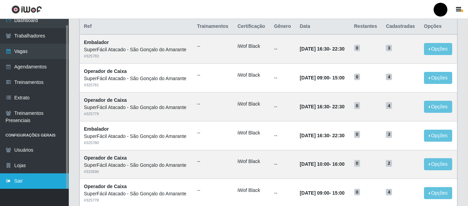 The image size is (468, 206). What do you see at coordinates (136, 85) in the screenshot?
I see `div: # 325781` at bounding box center [136, 85].